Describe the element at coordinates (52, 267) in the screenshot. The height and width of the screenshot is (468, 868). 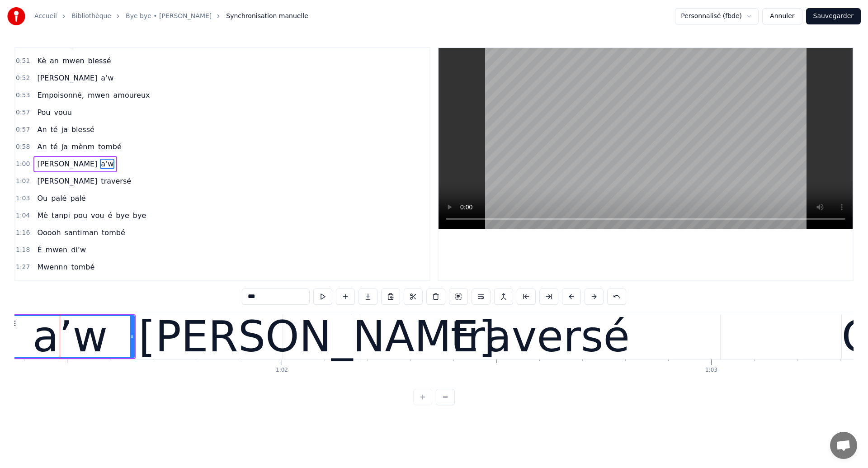
I see `span: Mwennn` at that location.